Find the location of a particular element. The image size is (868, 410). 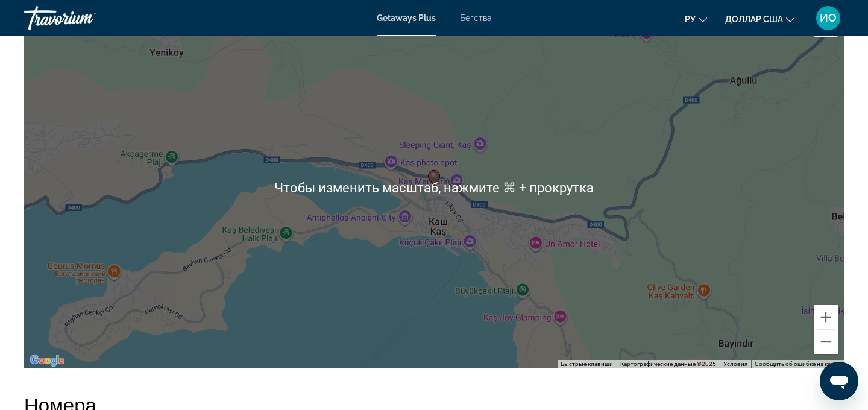

button: Уменьшить is located at coordinates (826, 342).